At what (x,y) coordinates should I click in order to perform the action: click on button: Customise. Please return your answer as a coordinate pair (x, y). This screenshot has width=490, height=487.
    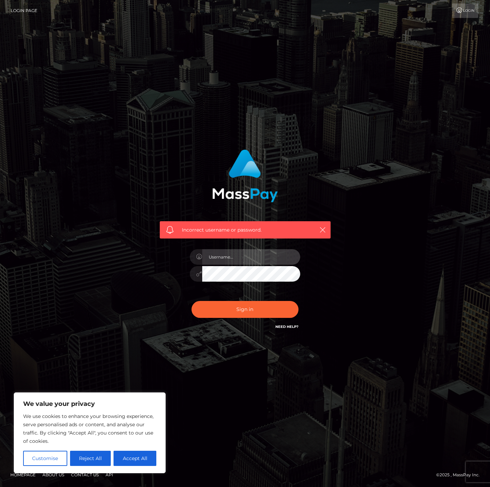
    Looking at the image, I should click on (45, 459).